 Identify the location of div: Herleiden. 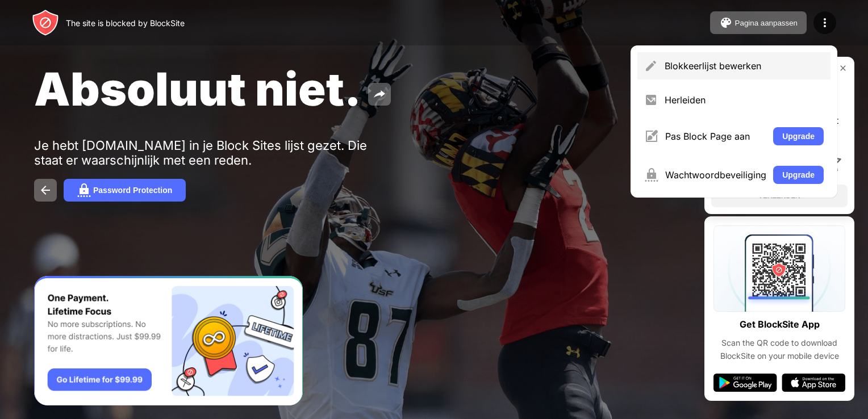
(744, 100).